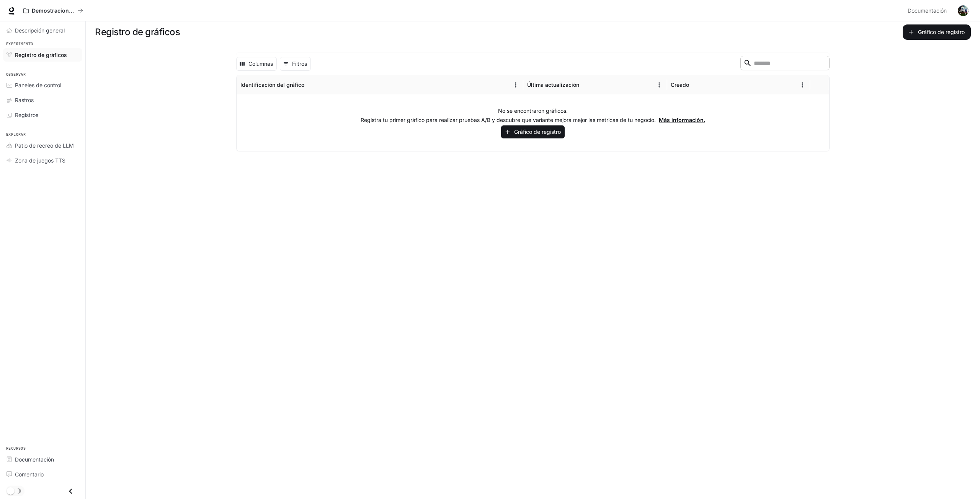 The height and width of the screenshot is (499, 980). What do you see at coordinates (29, 474) in the screenshot?
I see `font: Comentario` at bounding box center [29, 474].